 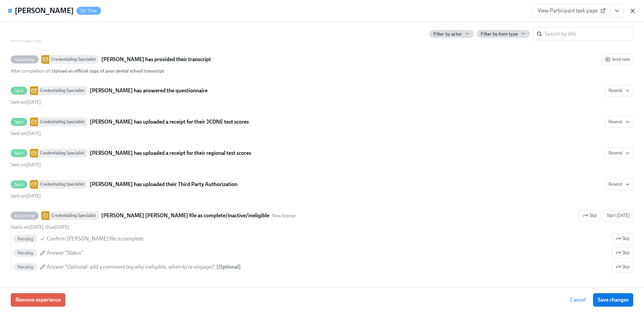 What do you see at coordinates (87, 71) in the screenshot?
I see `div: After completion of :` at bounding box center [87, 71].